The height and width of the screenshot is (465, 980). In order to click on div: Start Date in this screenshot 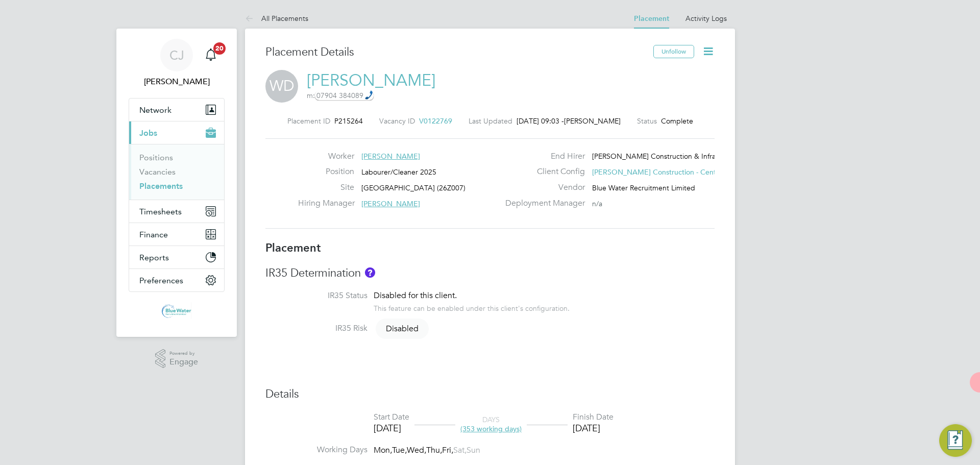, I will do `click(392, 417)`.